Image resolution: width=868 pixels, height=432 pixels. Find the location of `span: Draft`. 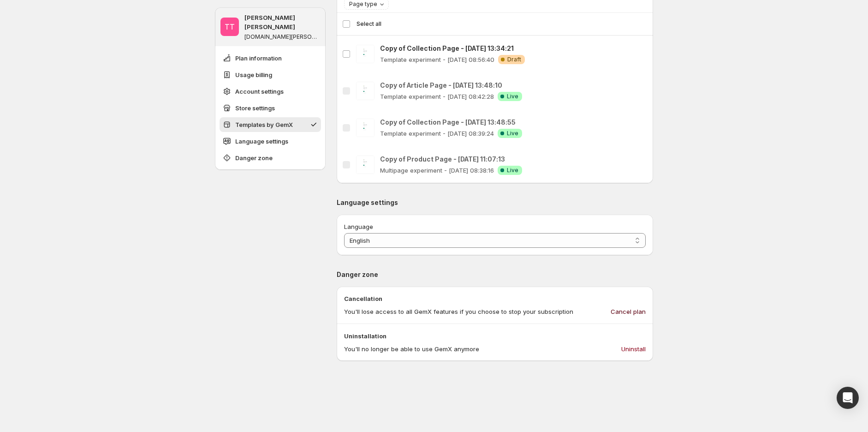

span: Draft is located at coordinates (514, 60).